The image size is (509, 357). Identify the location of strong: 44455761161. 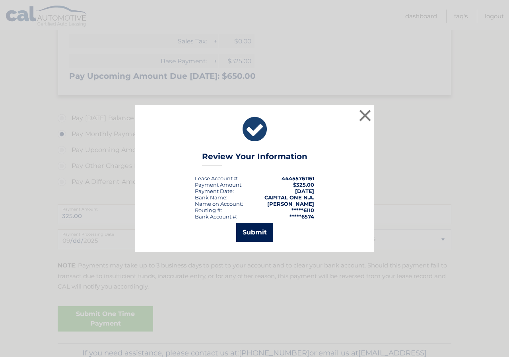
(298, 178).